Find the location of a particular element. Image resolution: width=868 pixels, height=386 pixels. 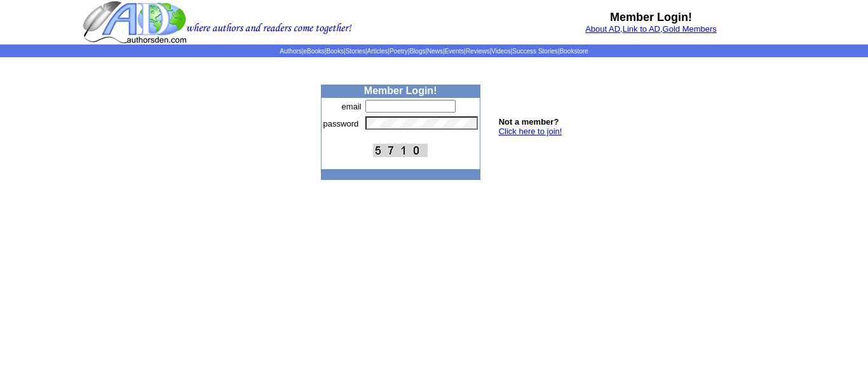

a: Gold Members is located at coordinates (689, 29).